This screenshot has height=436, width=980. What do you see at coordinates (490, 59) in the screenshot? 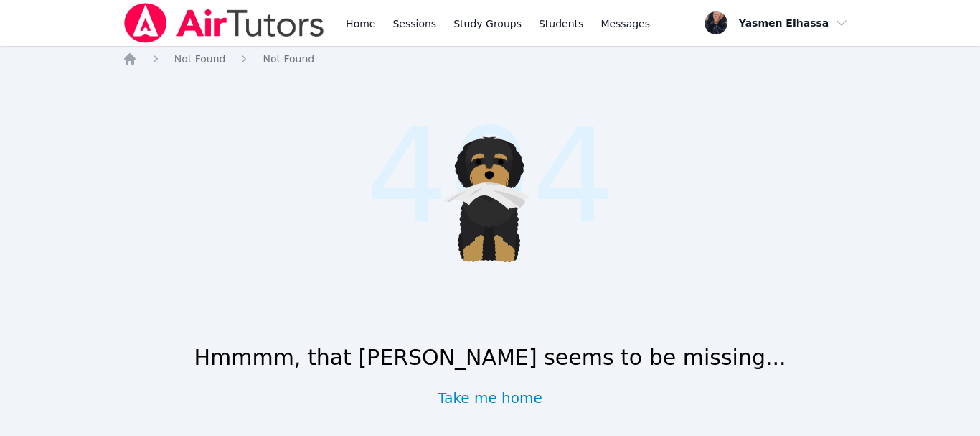
I see `nav: Breadcrumb` at bounding box center [490, 59].